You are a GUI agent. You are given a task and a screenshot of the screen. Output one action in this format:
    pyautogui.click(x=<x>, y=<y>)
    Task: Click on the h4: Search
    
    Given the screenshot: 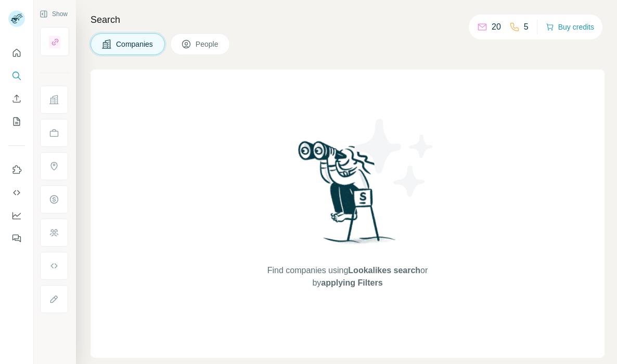 What is the action you would take?
    pyautogui.click(x=347, y=19)
    